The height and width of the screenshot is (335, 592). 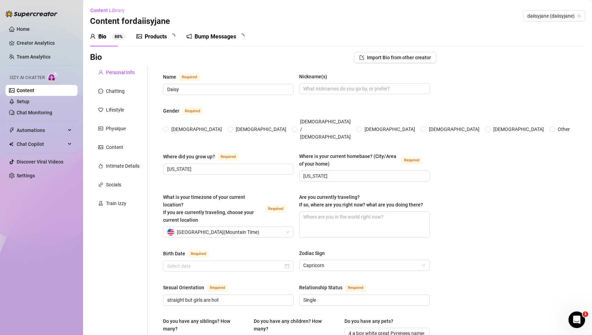 I want to click on div: Where is your current homebase? (City/Area of your home), so click(x=349, y=160).